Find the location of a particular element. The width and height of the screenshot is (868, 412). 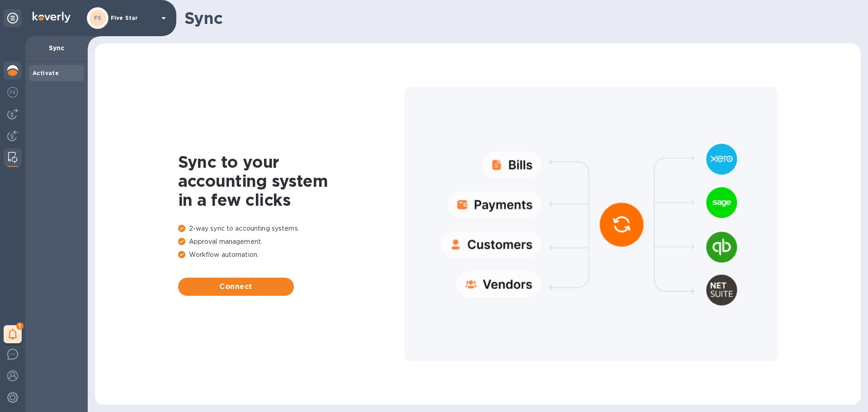

b: Activate is located at coordinates (46, 73).